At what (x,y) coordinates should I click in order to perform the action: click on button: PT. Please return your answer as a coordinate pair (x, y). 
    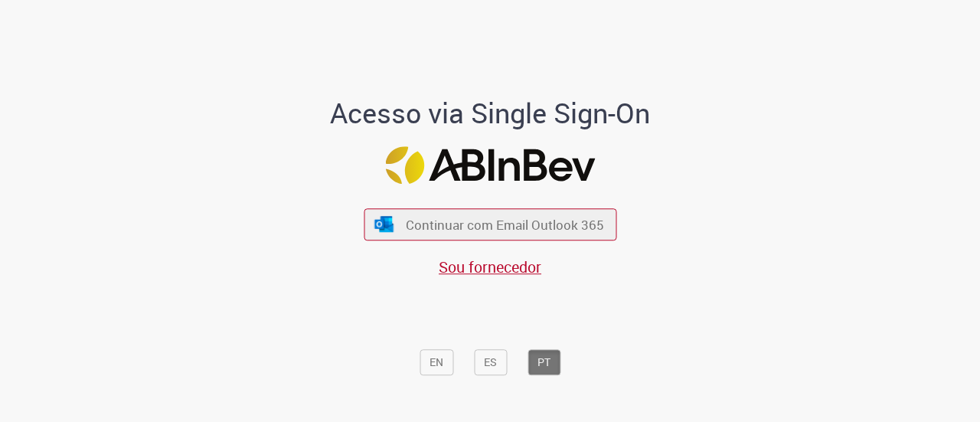
    Looking at the image, I should click on (543, 363).